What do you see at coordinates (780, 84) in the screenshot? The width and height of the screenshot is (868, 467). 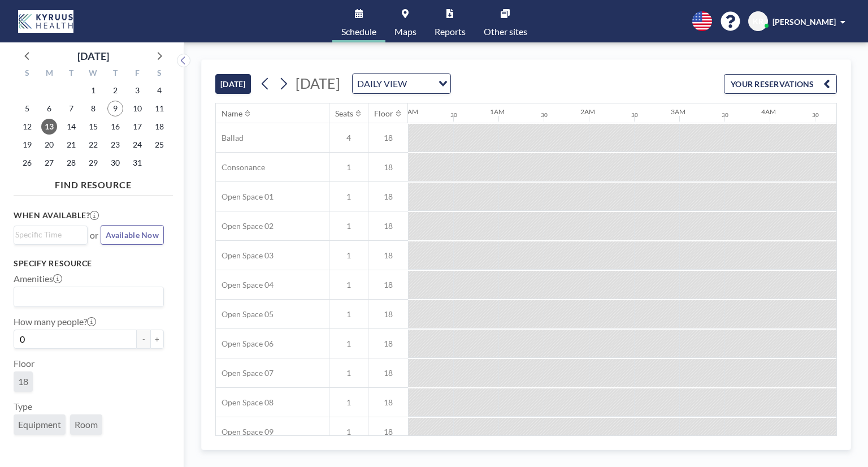 I see `button: YOUR RESERVATIONS` at bounding box center [780, 84].